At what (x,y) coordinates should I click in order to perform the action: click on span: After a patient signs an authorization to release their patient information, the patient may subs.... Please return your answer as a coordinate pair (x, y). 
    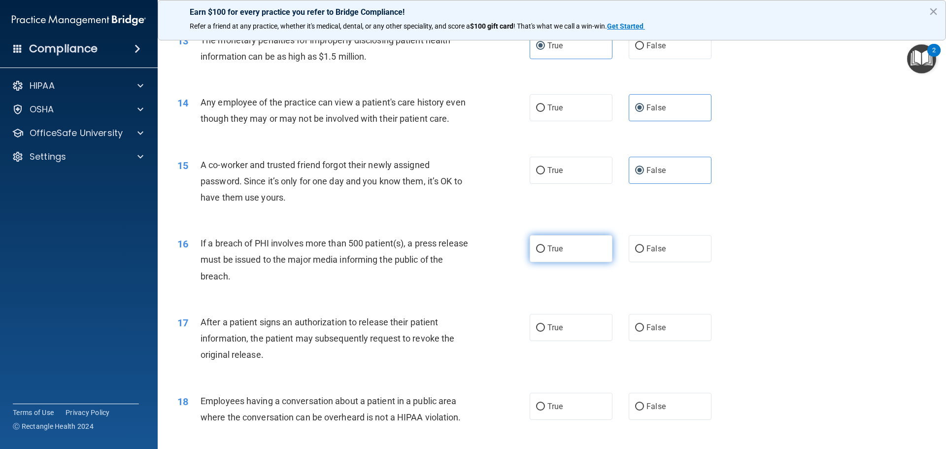
    Looking at the image, I should click on (327, 338).